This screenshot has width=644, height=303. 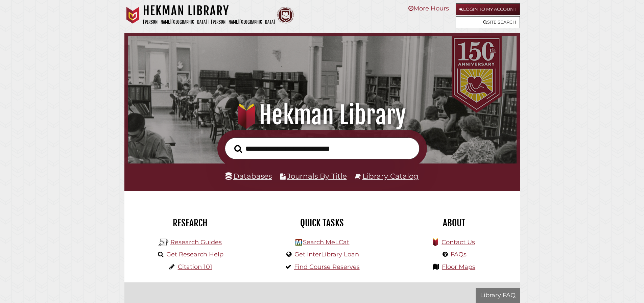 What do you see at coordinates (488, 9) in the screenshot?
I see `a: Login to My Account` at bounding box center [488, 9].